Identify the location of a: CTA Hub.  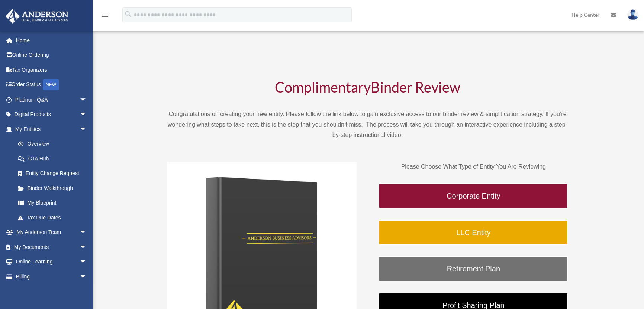
(54, 158).